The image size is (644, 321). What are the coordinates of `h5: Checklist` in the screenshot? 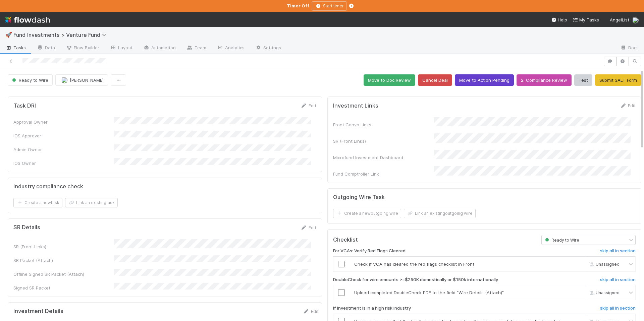 It's located at (346, 240).